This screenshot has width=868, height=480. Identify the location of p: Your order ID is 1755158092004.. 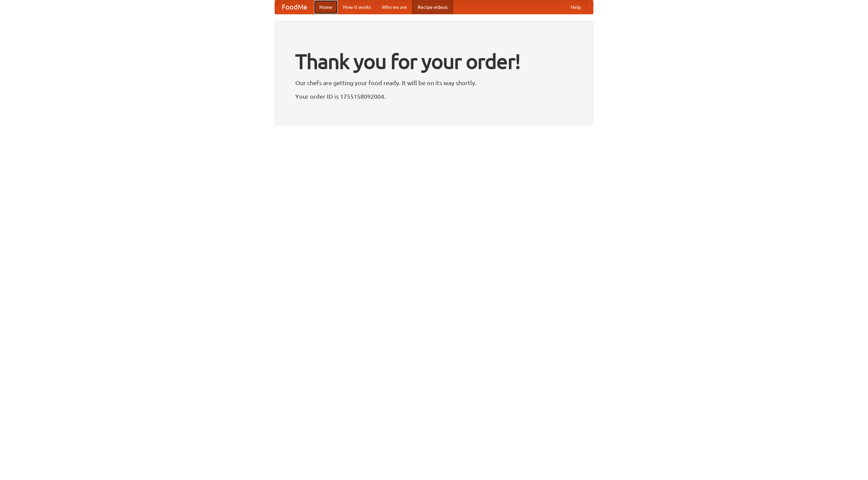
(434, 97).